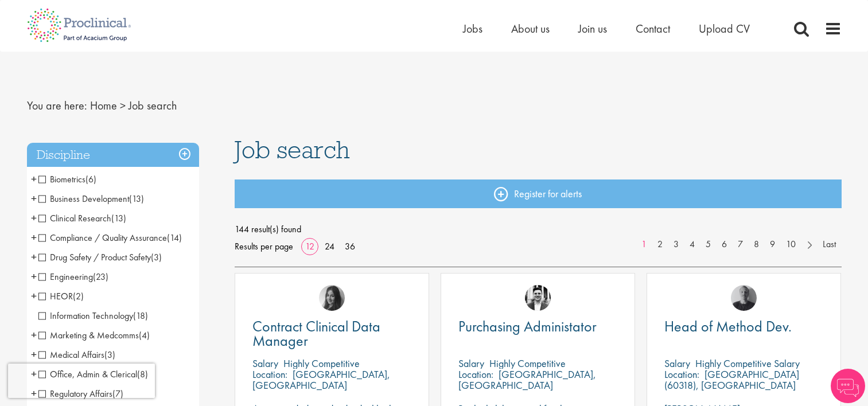 The image size is (868, 406). What do you see at coordinates (791, 245) in the screenshot?
I see `a: 10` at bounding box center [791, 245].